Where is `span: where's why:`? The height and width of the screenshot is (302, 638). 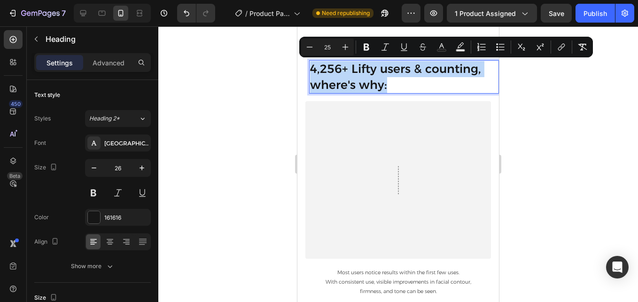 span: where's why: is located at coordinates (51, 58).